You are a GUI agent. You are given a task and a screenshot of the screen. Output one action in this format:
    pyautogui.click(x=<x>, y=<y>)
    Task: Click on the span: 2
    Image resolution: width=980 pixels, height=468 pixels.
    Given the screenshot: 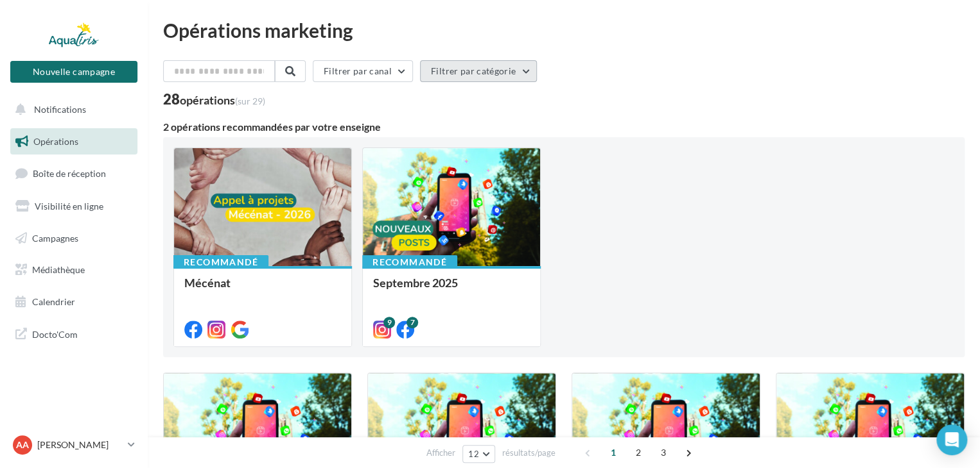 What is the action you would take?
    pyautogui.click(x=638, y=453)
    